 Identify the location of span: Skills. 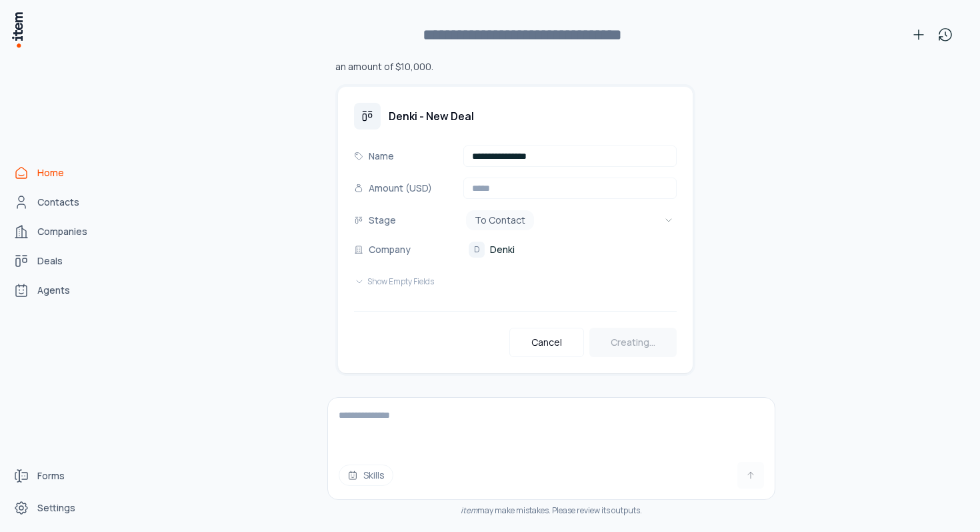
(374, 475).